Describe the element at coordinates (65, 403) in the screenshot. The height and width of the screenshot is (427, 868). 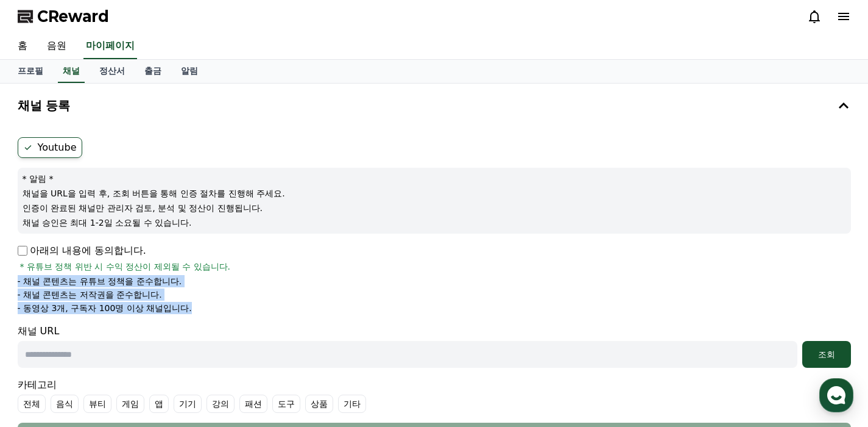
I see `label: 음식` at that location.